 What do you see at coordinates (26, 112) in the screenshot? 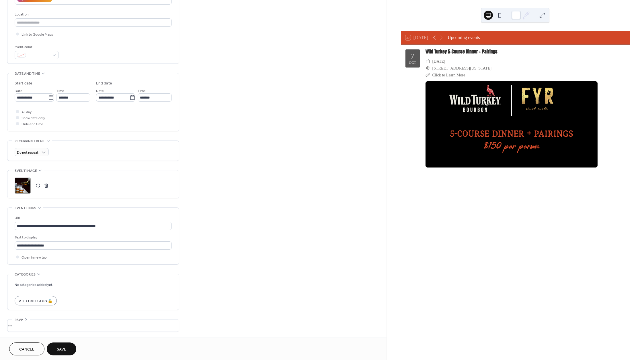
I see `span: All day` at bounding box center [26, 112].